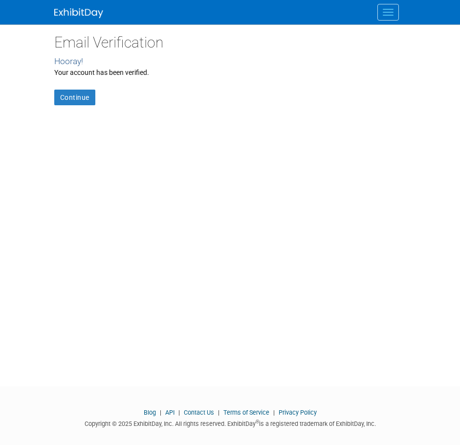 The width and height of the screenshot is (460, 445). What do you see at coordinates (79, 13) in the screenshot?
I see `img: ExhibitDay` at bounding box center [79, 13].